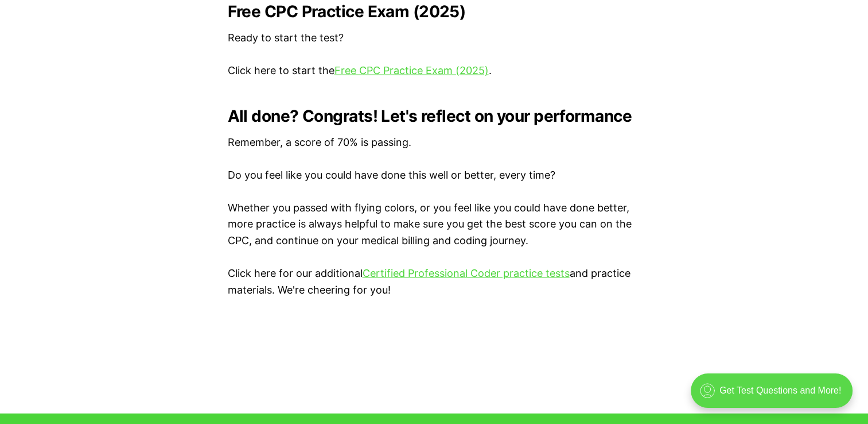 The height and width of the screenshot is (424, 868). I want to click on p: Click here for our additional and practice materials. We're cheering for you!, so click(434, 282).